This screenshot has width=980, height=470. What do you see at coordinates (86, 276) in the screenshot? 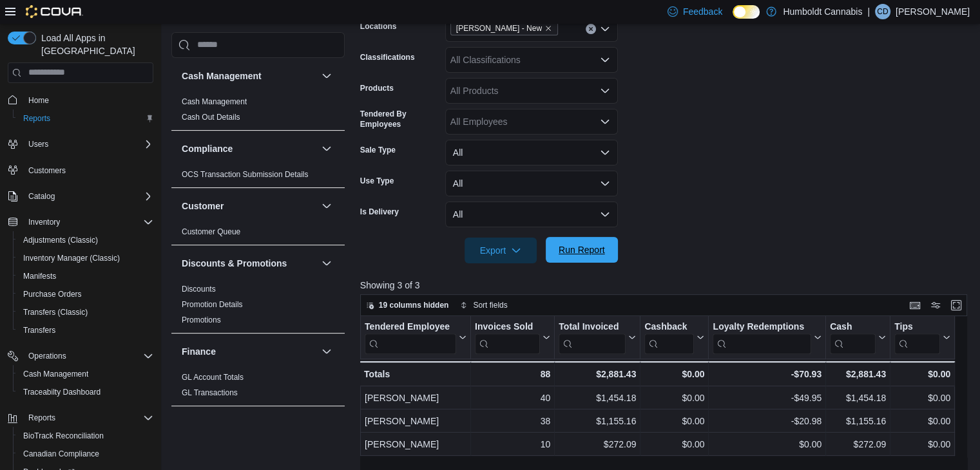
I see `button: Manifests` at bounding box center [86, 276].